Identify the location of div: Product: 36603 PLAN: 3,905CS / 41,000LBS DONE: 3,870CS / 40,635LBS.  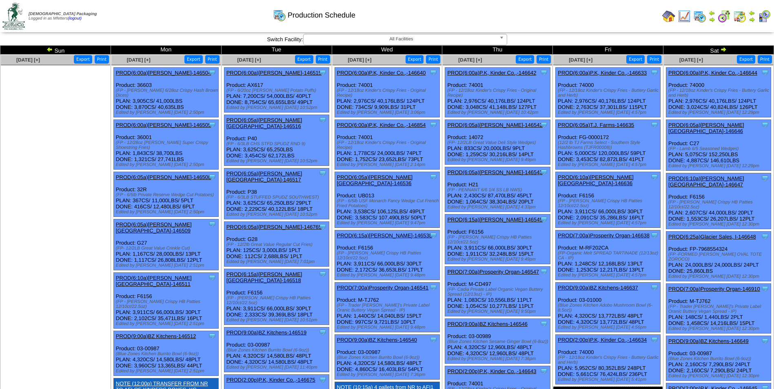
(166, 93).